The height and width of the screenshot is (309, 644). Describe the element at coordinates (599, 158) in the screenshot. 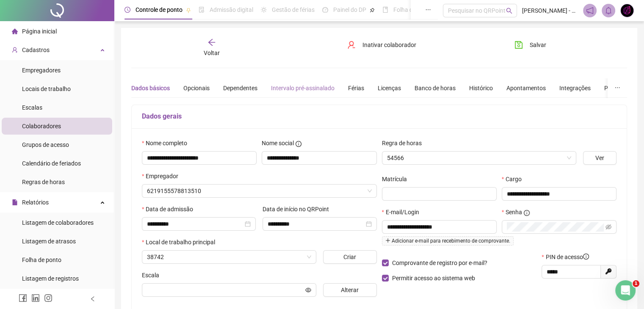

I see `button: Ver` at that location.